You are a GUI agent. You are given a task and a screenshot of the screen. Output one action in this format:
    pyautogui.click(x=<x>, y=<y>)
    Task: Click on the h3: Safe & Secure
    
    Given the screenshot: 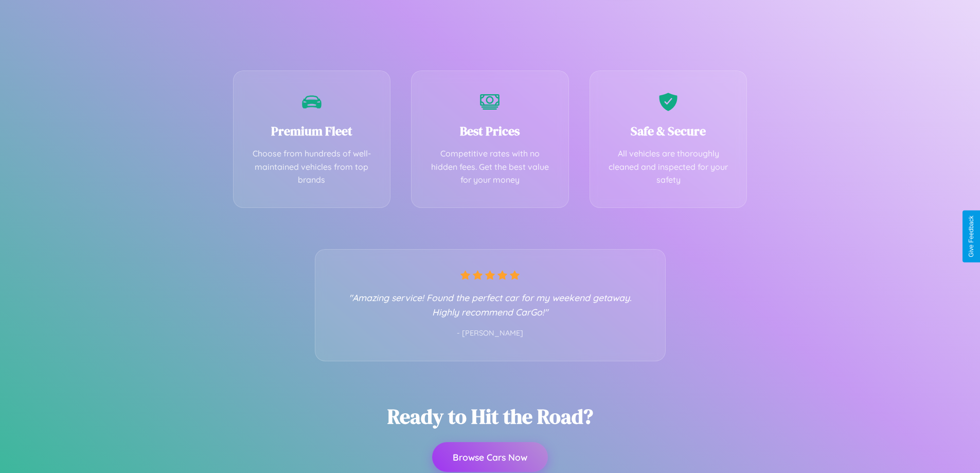 What is the action you would take?
    pyautogui.click(x=668, y=131)
    